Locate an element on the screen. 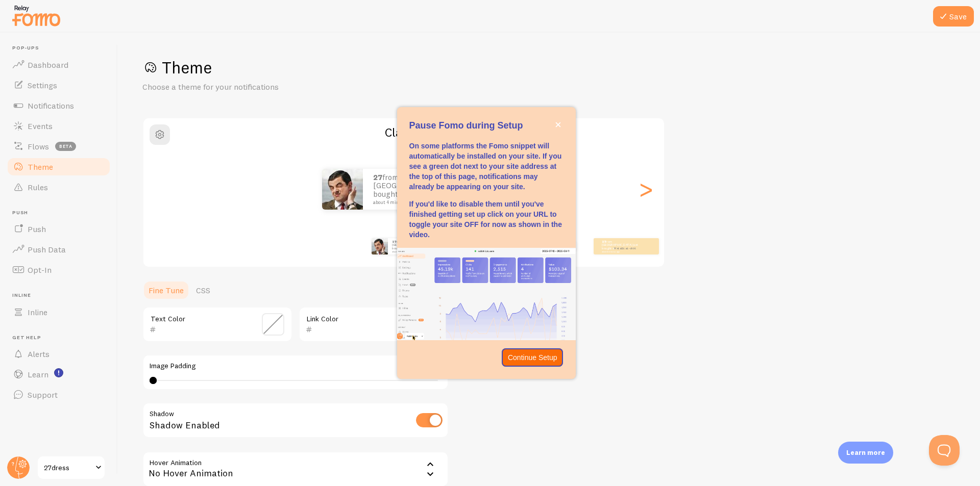  a: Notifications is located at coordinates (59, 106).